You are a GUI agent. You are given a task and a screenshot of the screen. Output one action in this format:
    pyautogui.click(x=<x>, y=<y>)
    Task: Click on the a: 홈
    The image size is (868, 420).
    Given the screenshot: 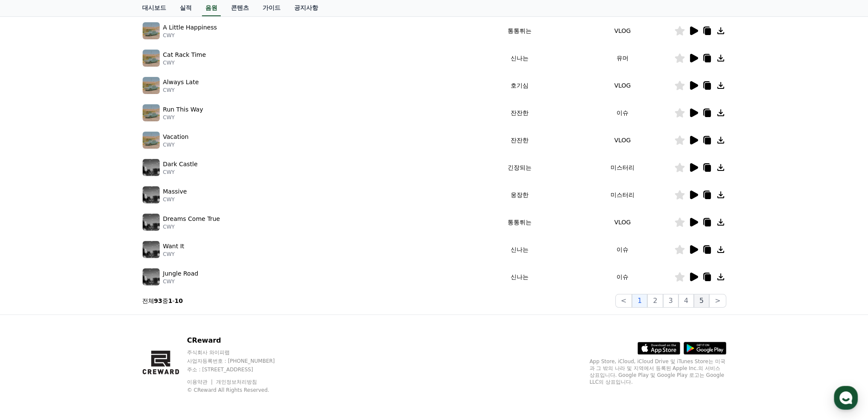 What is the action you would take?
    pyautogui.click(x=30, y=281)
    